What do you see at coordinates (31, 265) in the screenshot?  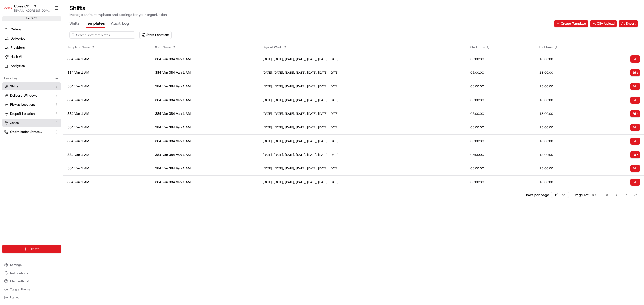 I see `button: Settings` at bounding box center [31, 265].